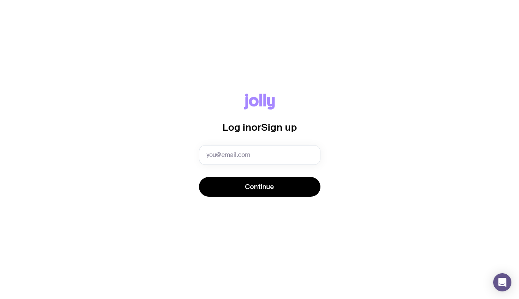 The height and width of the screenshot is (299, 519). What do you see at coordinates (260, 155) in the screenshot?
I see `input: you@email.com` at bounding box center [260, 155].